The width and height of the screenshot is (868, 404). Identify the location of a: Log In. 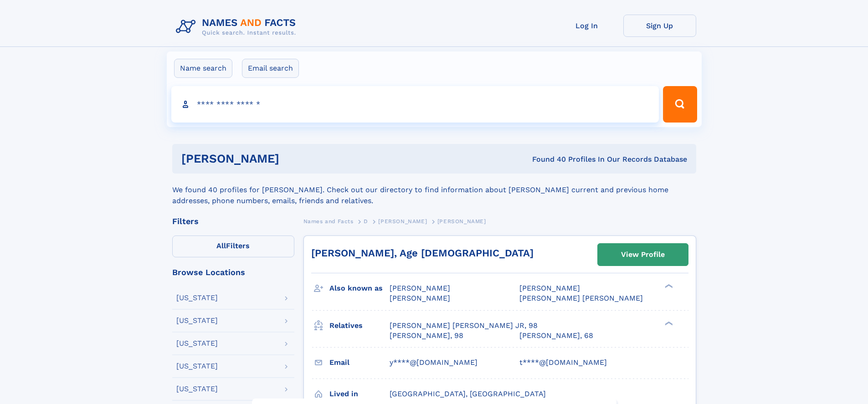
(587, 26).